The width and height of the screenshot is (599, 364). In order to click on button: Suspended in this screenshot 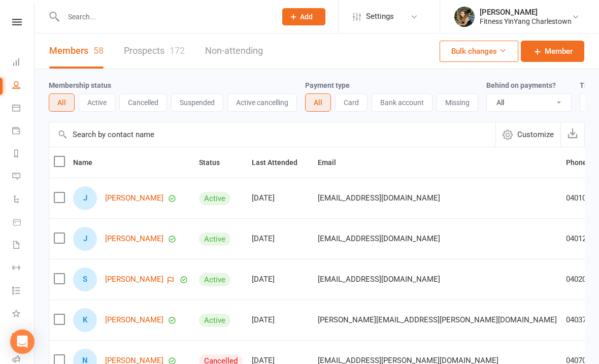, I will do `click(197, 102)`.